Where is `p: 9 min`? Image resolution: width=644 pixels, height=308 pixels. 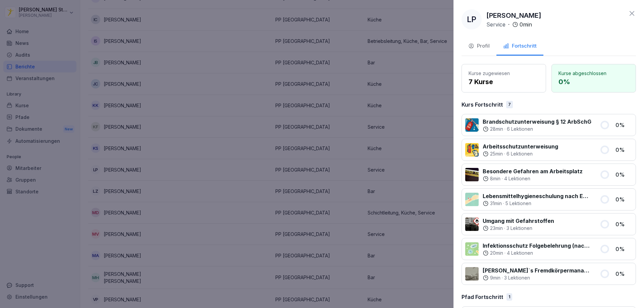 p: 9 min is located at coordinates (495, 278).